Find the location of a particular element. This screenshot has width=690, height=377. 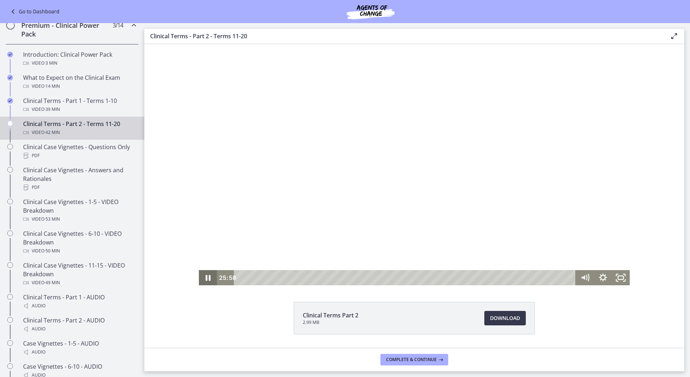

span: · 49 min is located at coordinates (52, 283).